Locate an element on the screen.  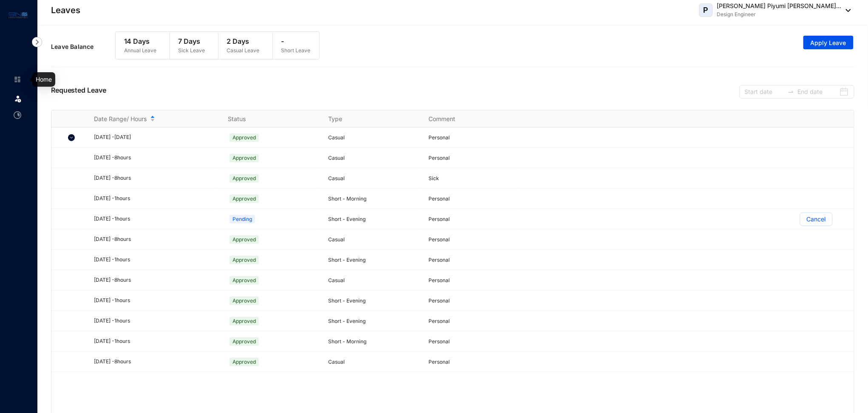
input: Start date is located at coordinates (764, 92).